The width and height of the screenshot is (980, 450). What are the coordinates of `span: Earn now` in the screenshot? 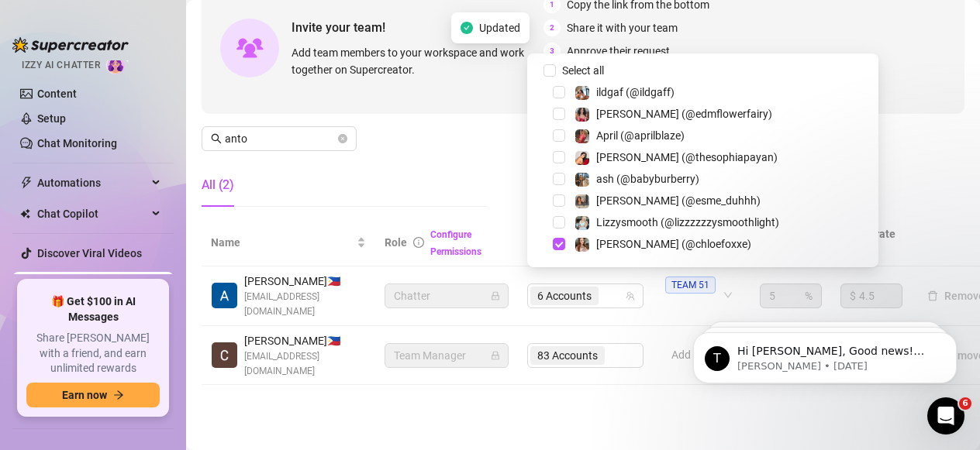 It's located at (85, 395).